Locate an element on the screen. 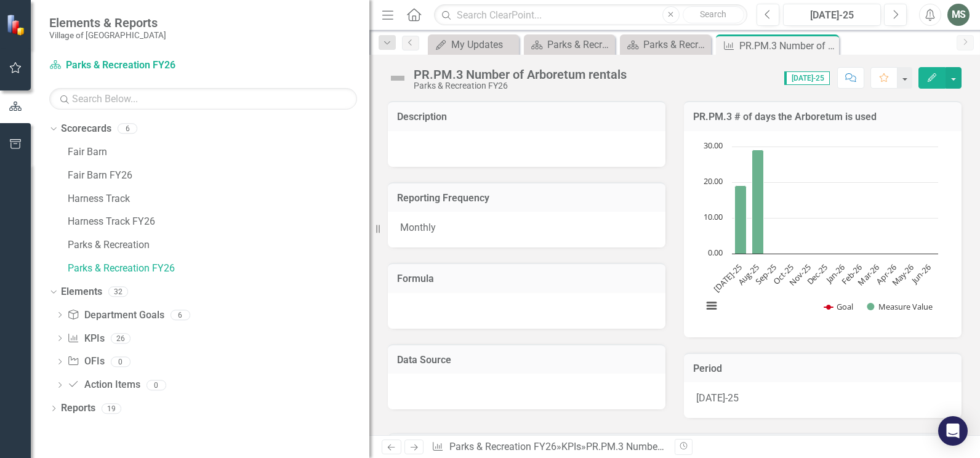 The width and height of the screenshot is (980, 458). h3: Formula is located at coordinates (526, 279).